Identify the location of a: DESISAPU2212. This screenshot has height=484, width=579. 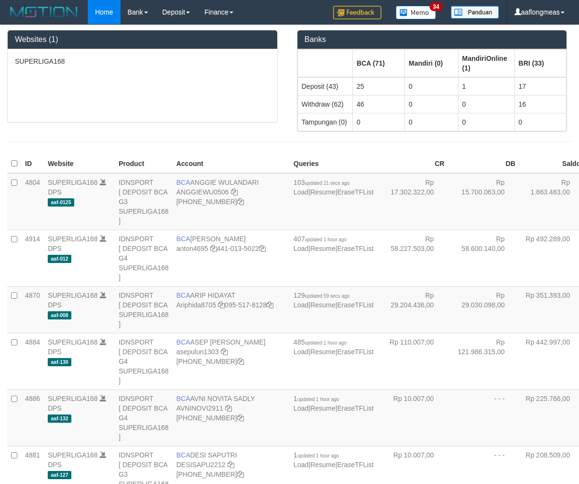
(201, 464).